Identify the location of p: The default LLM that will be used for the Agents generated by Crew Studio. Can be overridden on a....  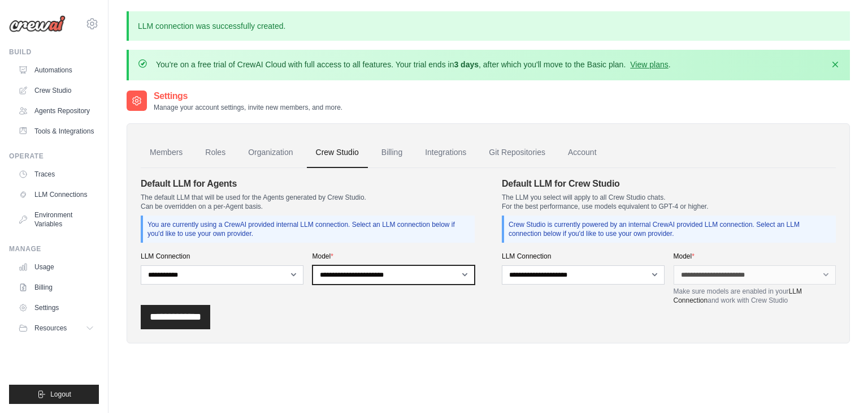
(307, 202).